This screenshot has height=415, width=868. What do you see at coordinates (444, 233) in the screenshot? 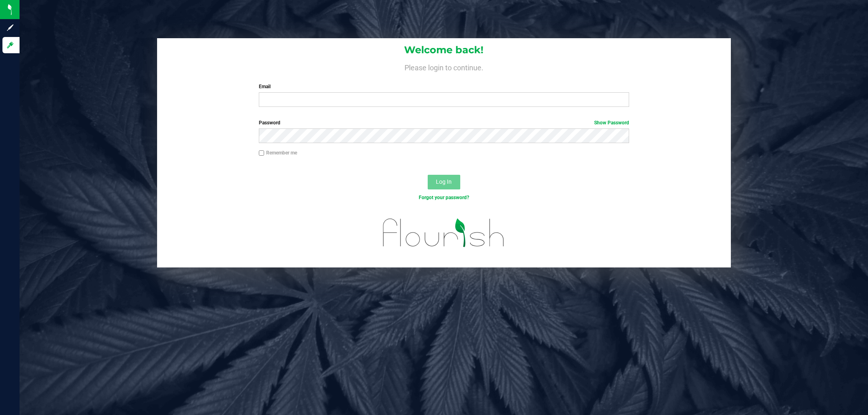
I see `img: flourish_logo.svg` at bounding box center [444, 233].